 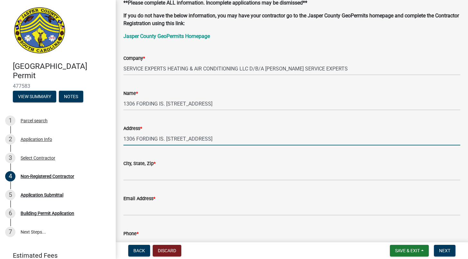 I want to click on button: Discard, so click(x=167, y=251).